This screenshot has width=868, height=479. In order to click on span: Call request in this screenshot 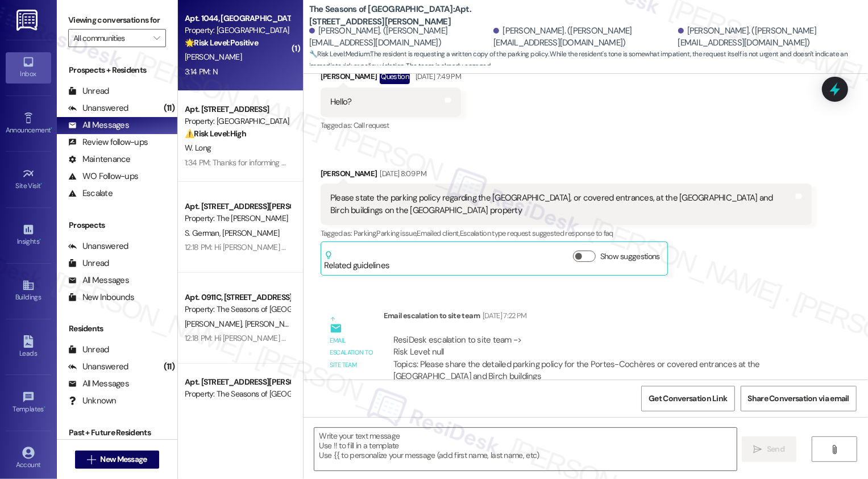, I will do `click(371, 125)`.